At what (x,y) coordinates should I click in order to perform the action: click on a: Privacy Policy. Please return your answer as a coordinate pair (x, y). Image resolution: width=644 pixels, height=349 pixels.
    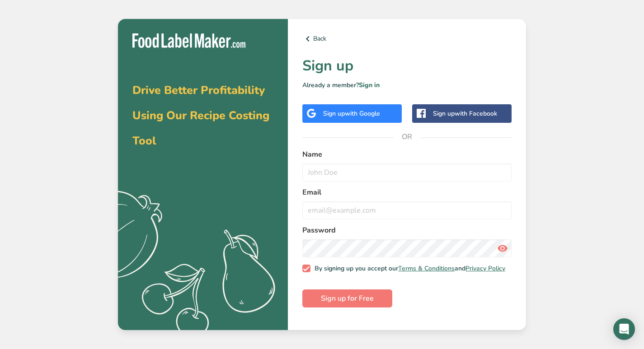
    Looking at the image, I should click on (485, 268).